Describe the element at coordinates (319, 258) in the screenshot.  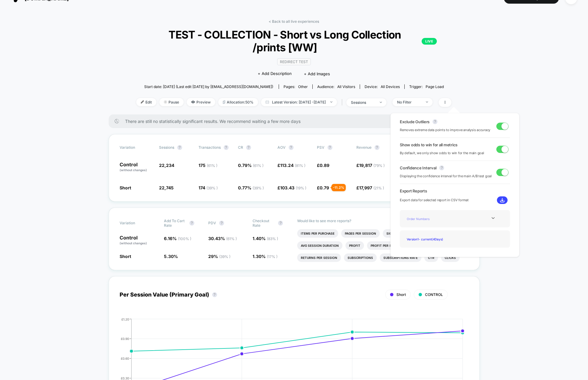
I see `li: Returns Per Session` at that location.